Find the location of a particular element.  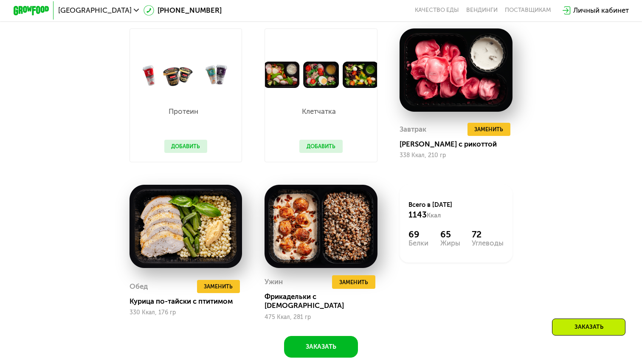

div: Жиры is located at coordinates (450, 243).